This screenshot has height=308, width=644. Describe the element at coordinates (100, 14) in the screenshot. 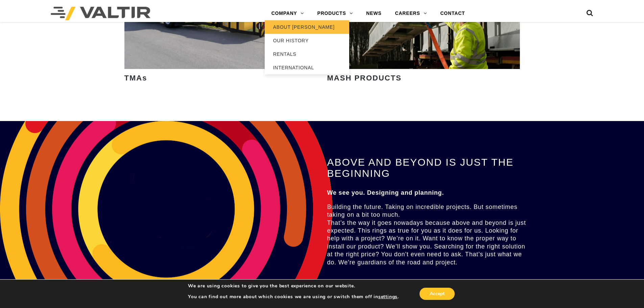

I see `img: Valtir` at that location.